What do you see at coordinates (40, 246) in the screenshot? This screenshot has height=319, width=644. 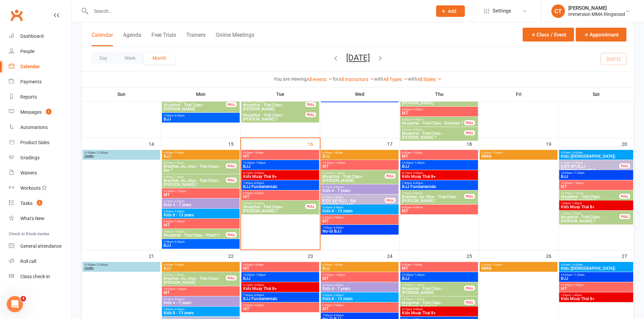 I see `a: General attendance kiosk mode` at bounding box center [40, 246].